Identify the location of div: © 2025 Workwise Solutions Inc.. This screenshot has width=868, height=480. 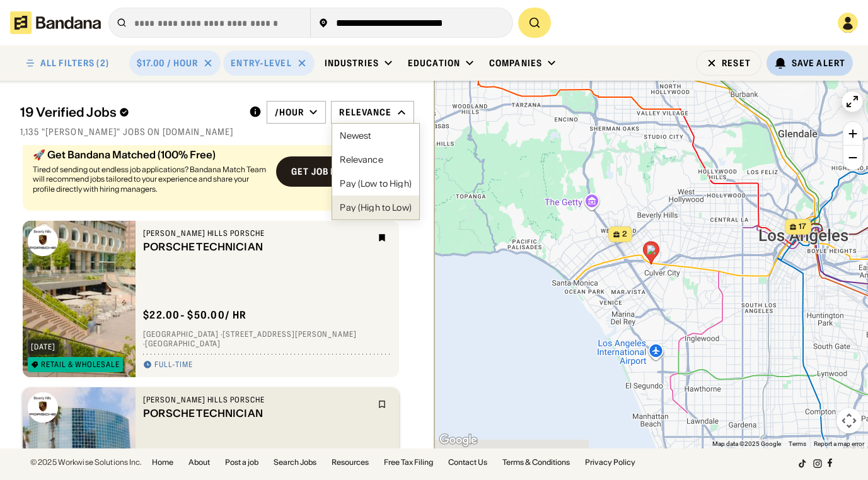
(85, 462).